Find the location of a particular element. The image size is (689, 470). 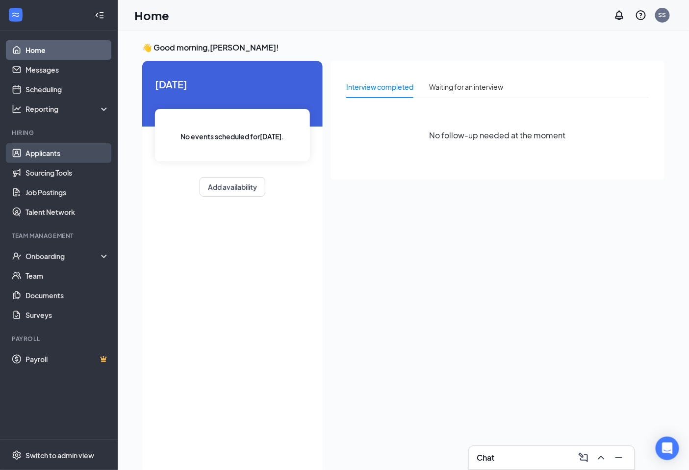

button: ComposeMessage is located at coordinates (583, 457).